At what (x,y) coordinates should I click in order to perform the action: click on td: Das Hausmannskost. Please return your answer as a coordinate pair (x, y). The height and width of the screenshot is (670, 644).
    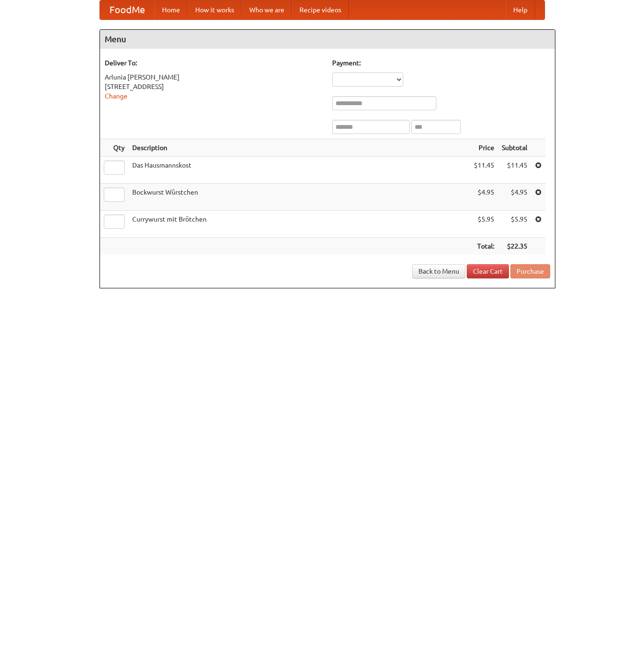
    Looking at the image, I should click on (299, 170).